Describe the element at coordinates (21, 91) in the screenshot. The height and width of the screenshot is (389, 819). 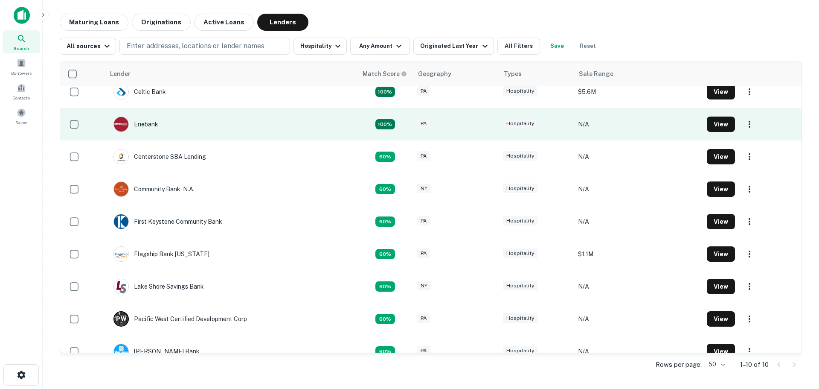
I see `div: Contacts` at that location.